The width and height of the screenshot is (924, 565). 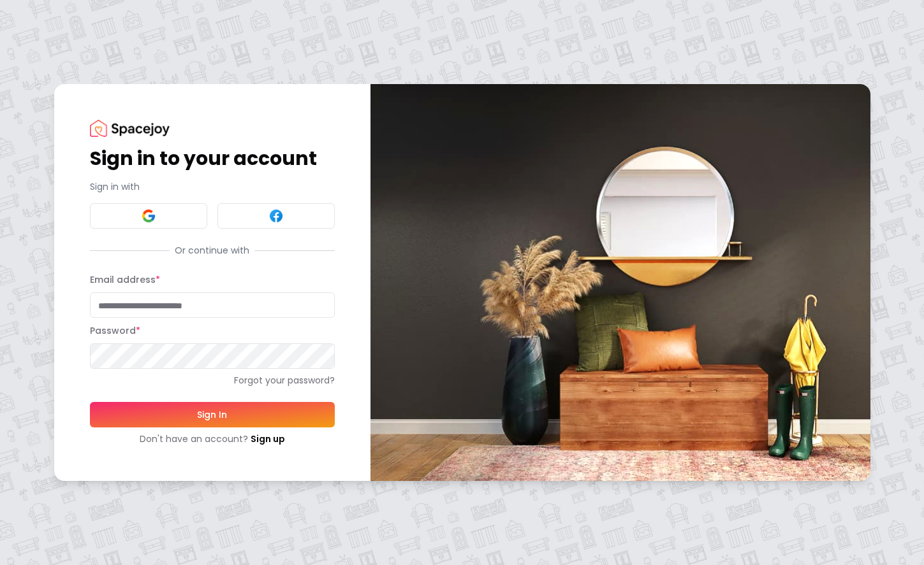 I want to click on img: Google signin, so click(x=149, y=216).